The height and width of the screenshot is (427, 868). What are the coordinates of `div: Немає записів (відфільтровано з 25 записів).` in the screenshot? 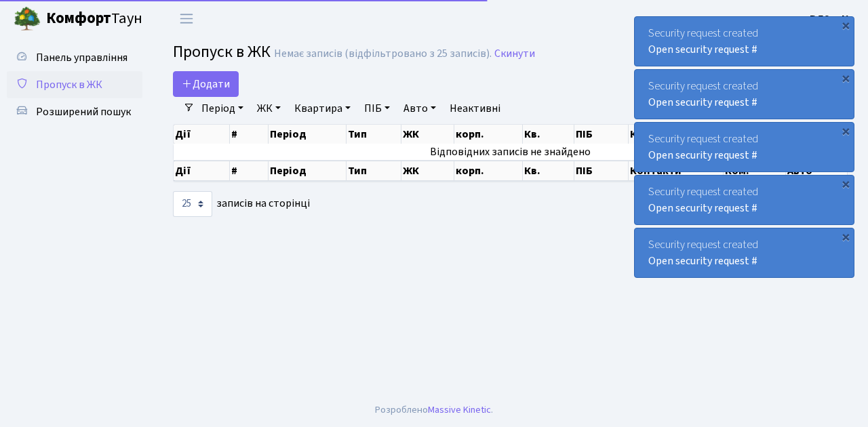 It's located at (383, 54).